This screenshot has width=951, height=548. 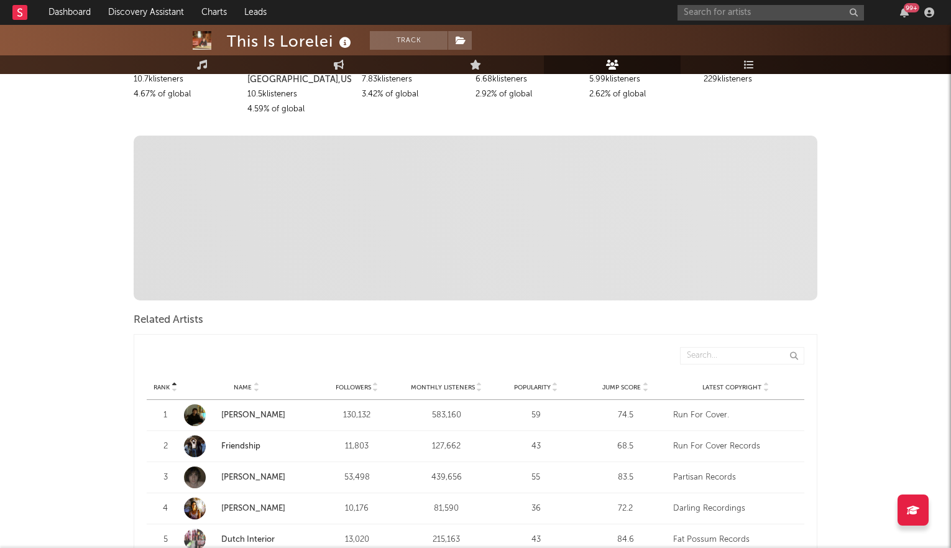 I want to click on div: Partisan Records, so click(x=735, y=477).